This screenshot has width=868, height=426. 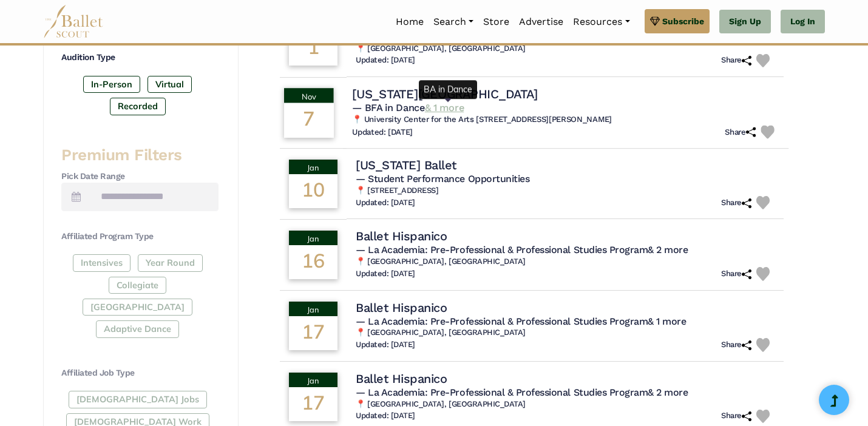 What do you see at coordinates (408, 108) in the screenshot?
I see `span: — BFA in Dance` at bounding box center [408, 108].